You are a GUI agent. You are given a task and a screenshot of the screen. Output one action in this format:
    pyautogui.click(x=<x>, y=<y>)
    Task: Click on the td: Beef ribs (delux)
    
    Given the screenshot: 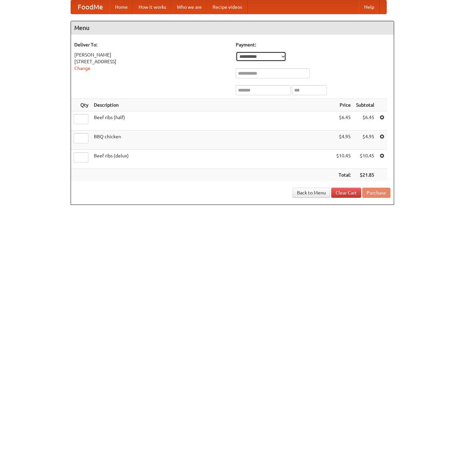 What is the action you would take?
    pyautogui.click(x=212, y=159)
    